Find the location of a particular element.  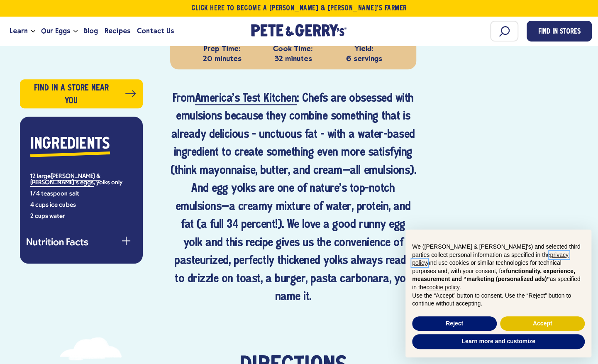

p: 6 servings is located at coordinates (364, 54).